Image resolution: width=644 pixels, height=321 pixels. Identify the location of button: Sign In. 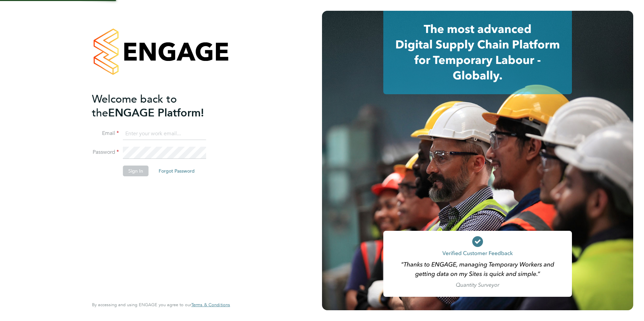
(136, 171).